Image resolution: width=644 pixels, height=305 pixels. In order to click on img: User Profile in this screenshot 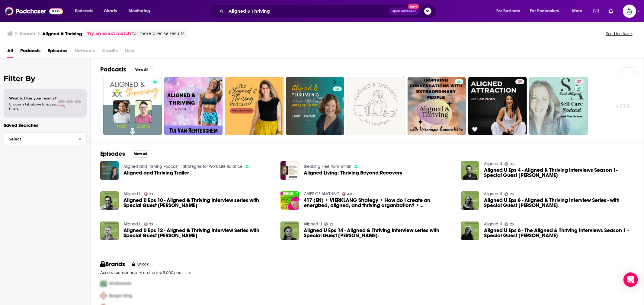, I will do `click(630, 11)`.